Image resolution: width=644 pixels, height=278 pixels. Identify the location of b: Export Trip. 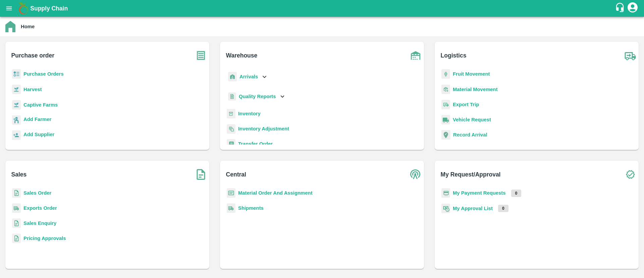
(466, 105).